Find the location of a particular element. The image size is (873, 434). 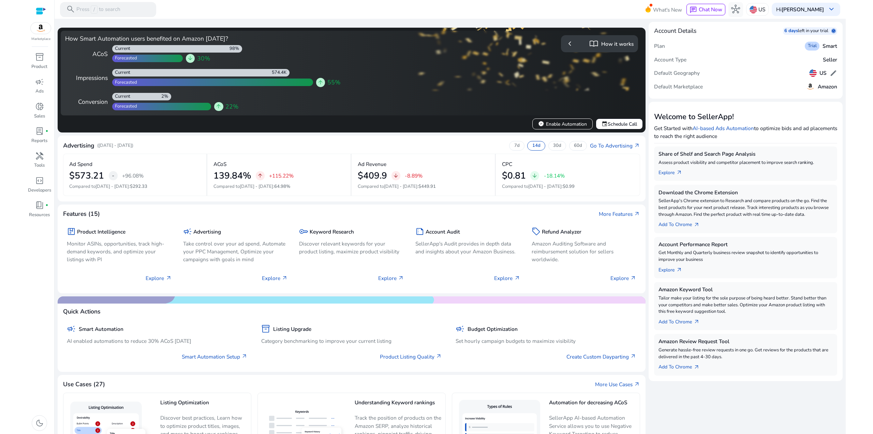

a: lab_profilefiber_manual_recordReports is located at coordinates (39, 137).